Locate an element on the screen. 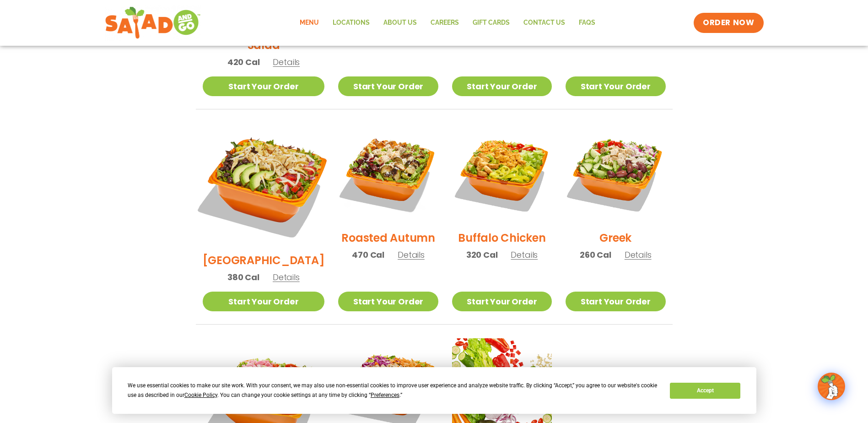 The width and height of the screenshot is (868, 423). img: Product photo for Greek Salad is located at coordinates (616, 173).